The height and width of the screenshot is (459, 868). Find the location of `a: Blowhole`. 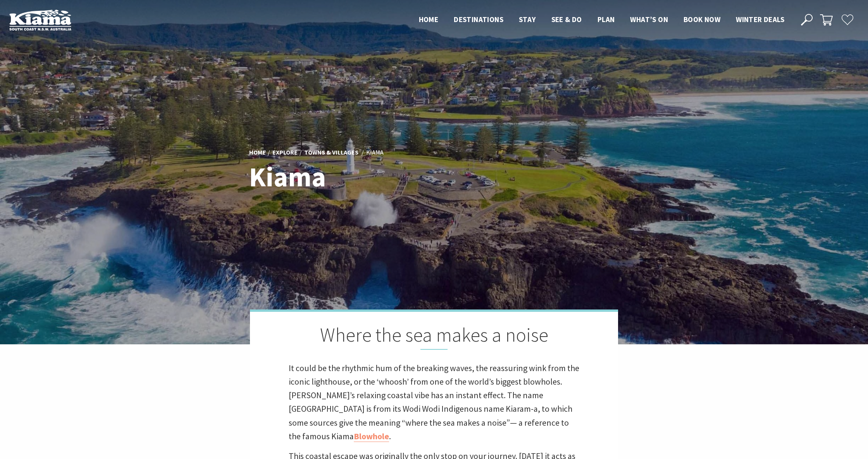

a: Blowhole is located at coordinates (371, 436).